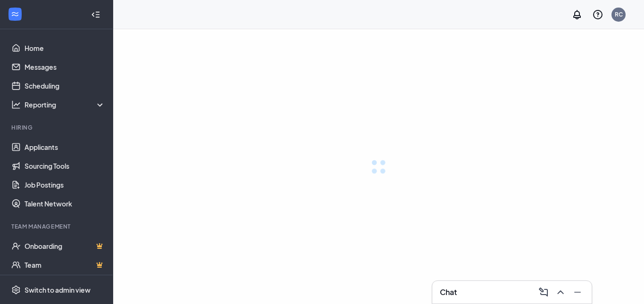 This screenshot has height=304, width=644. I want to click on a: Applicants, so click(65, 147).